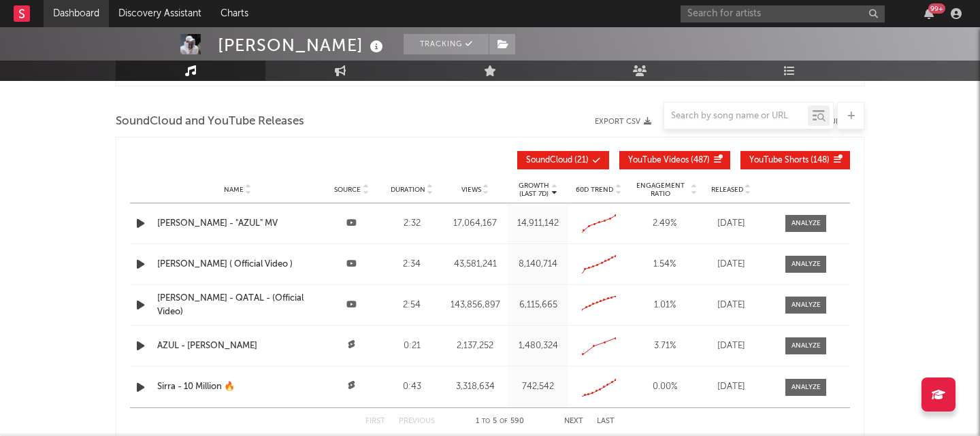  Describe the element at coordinates (537, 305) in the screenshot. I see `div: 6,115,665` at that location.